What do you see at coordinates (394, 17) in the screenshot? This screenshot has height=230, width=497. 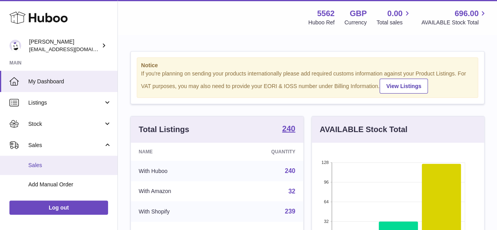 I see `a: 0.00 Total sales` at bounding box center [394, 17].